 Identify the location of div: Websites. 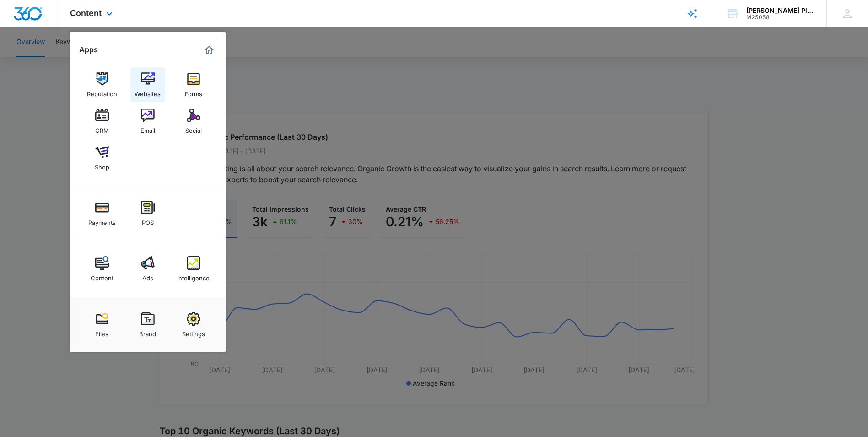
(148, 92).